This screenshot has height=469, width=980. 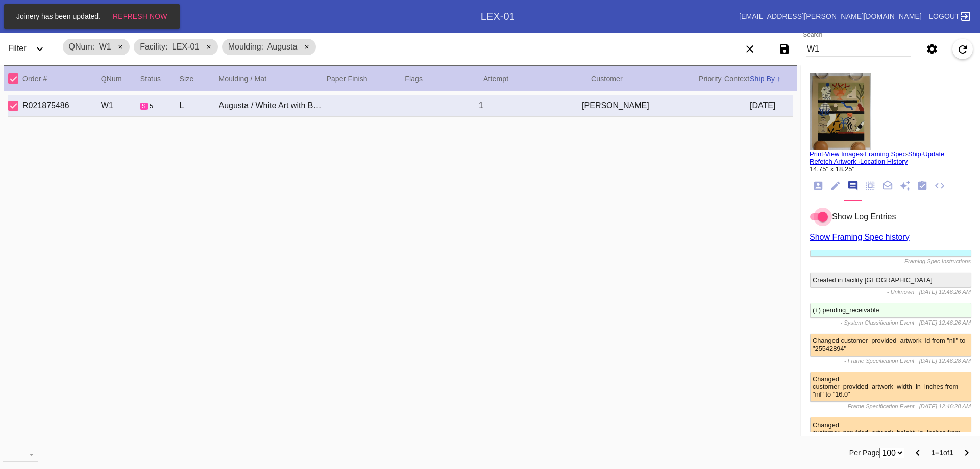 I want to click on span: 5, so click(x=151, y=106).